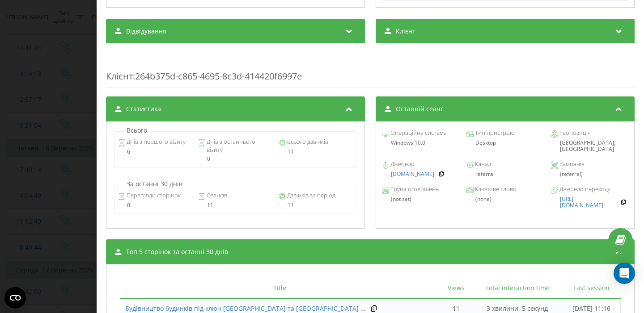  I want to click on div: Open Intercom Messenger, so click(624, 273).